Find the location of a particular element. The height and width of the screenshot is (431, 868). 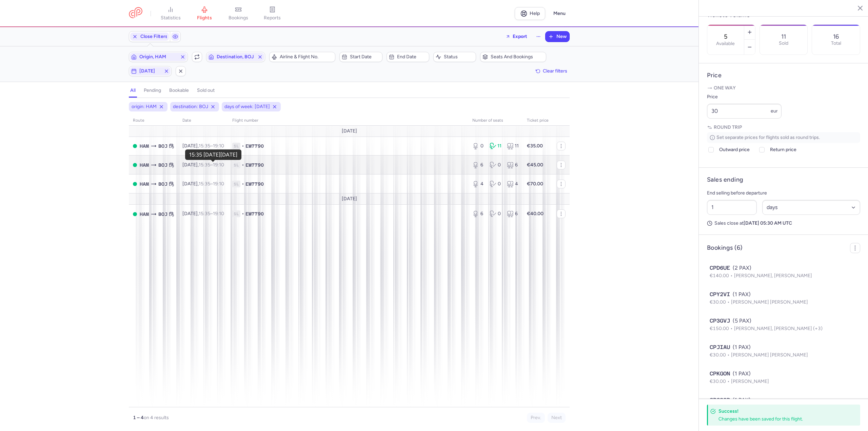

span: Clear filters is located at coordinates (555, 71).